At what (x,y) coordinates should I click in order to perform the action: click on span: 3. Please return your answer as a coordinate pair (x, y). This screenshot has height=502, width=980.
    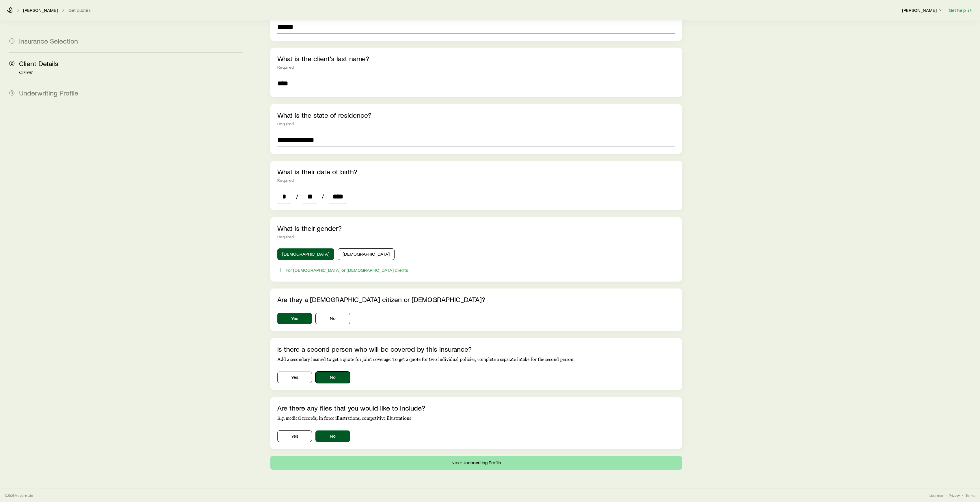
    Looking at the image, I should click on (12, 93).